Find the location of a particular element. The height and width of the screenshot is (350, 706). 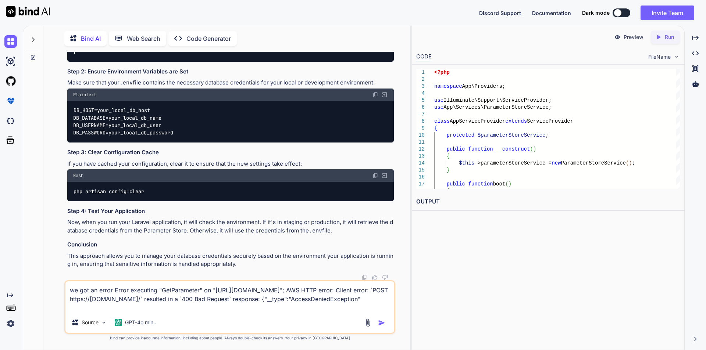

span: class is located at coordinates (442, 121).